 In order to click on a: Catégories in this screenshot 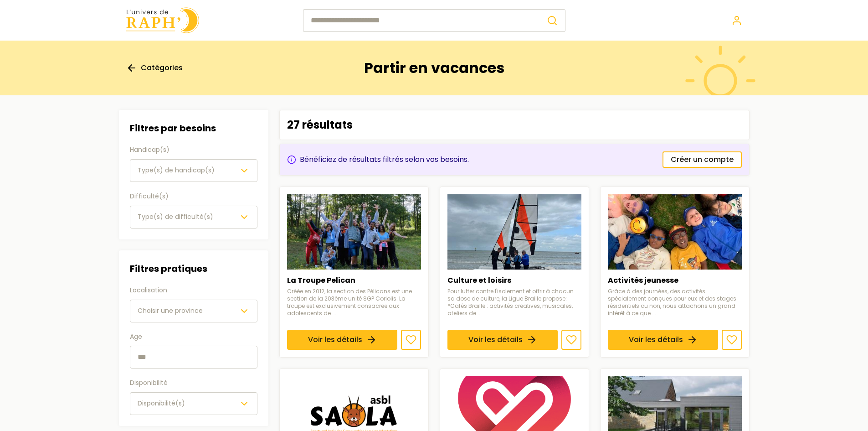, I will do `click(154, 68)`.